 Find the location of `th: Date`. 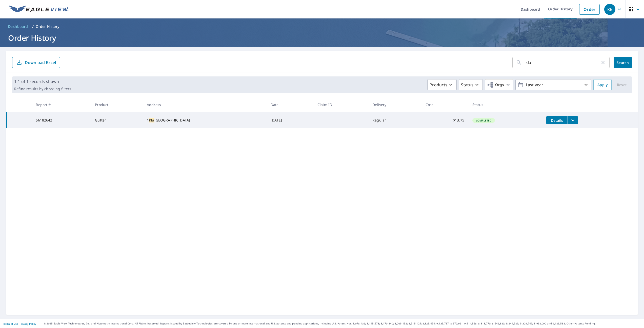

th: Date is located at coordinates (290, 104).